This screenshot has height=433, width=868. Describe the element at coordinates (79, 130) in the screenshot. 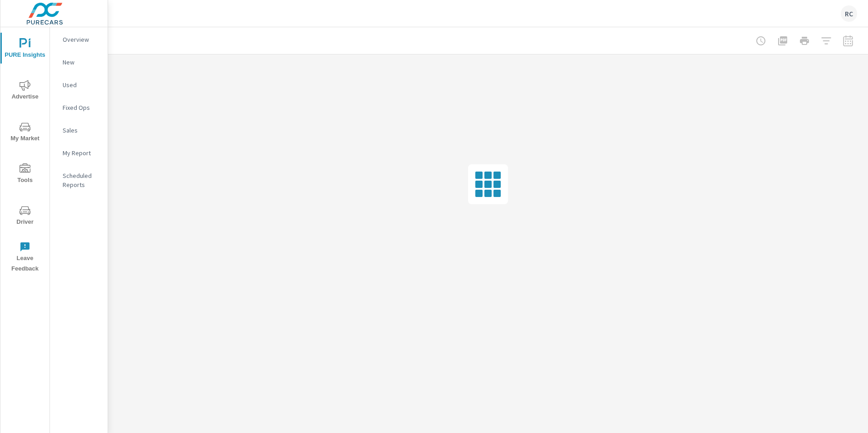

I see `div: Sales` at that location.